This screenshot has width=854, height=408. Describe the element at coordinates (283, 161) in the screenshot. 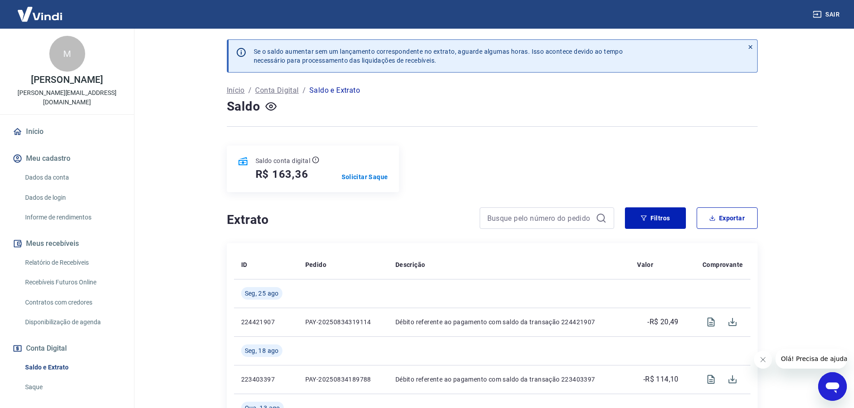

I see `p: Saldo conta digital` at that location.